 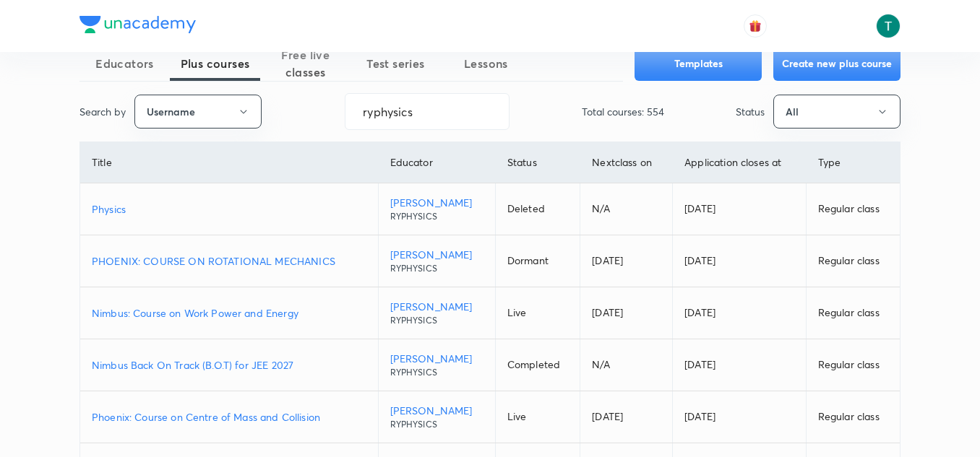 I want to click on a: Nimbus Back On Track (B.O.T) for JEE 2027, so click(x=229, y=365).